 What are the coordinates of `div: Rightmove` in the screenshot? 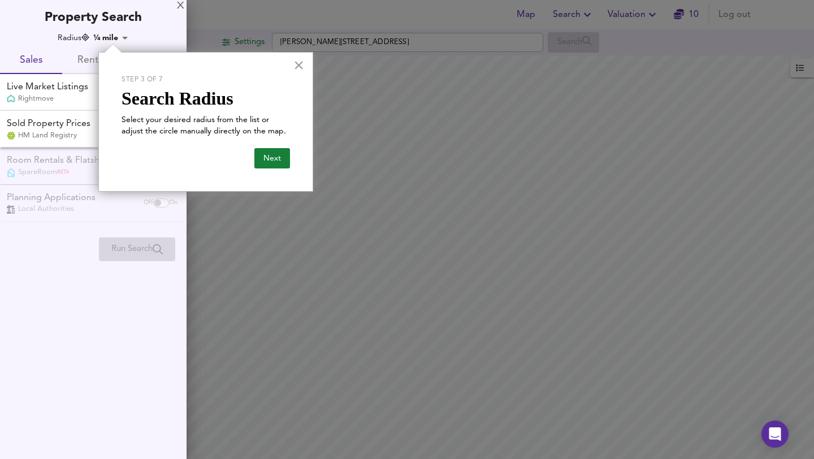 It's located at (47, 99).